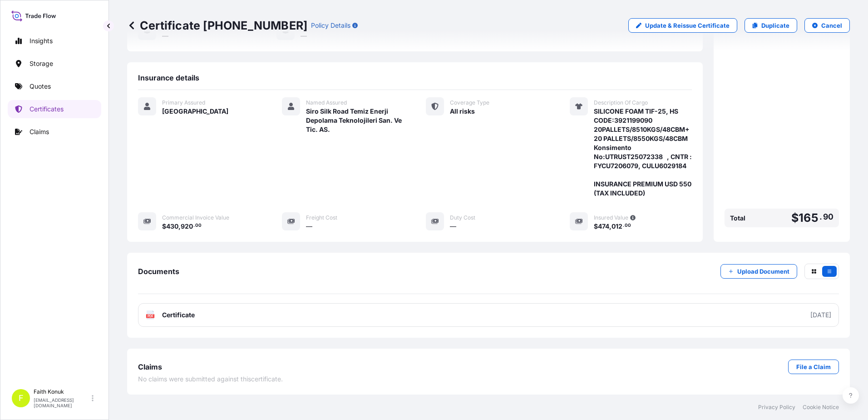 The width and height of the screenshot is (868, 420). What do you see at coordinates (41, 63) in the screenshot?
I see `p: Storage` at bounding box center [41, 63].